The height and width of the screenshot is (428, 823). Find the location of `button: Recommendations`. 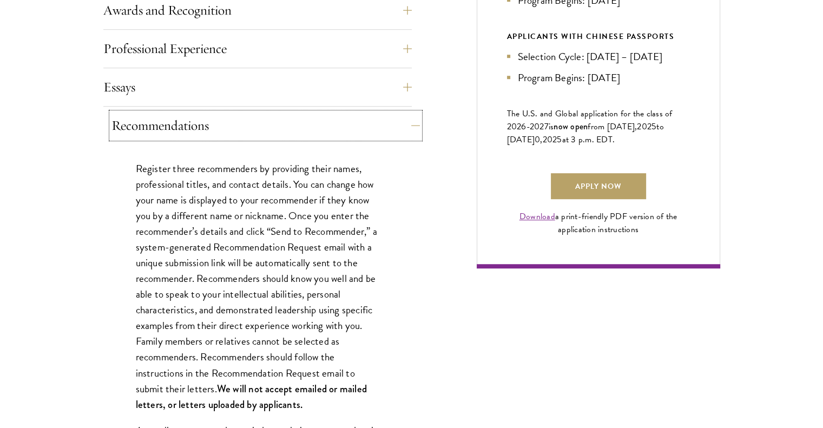

button: Recommendations is located at coordinates (266, 126).